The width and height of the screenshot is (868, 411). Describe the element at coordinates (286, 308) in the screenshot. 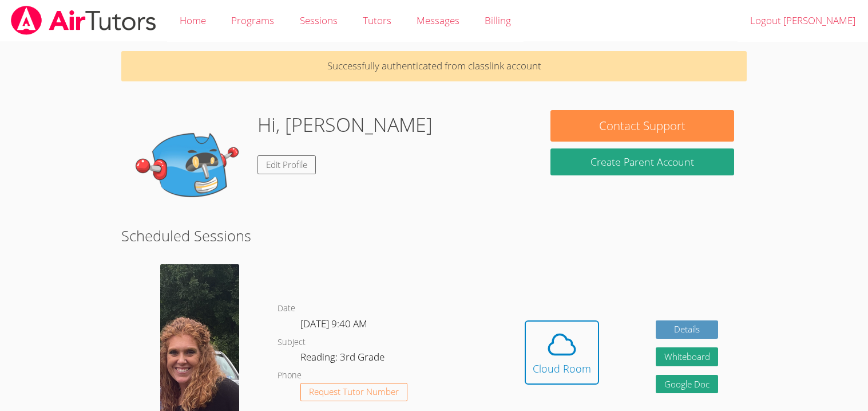

I see `dt: Date` at that location.